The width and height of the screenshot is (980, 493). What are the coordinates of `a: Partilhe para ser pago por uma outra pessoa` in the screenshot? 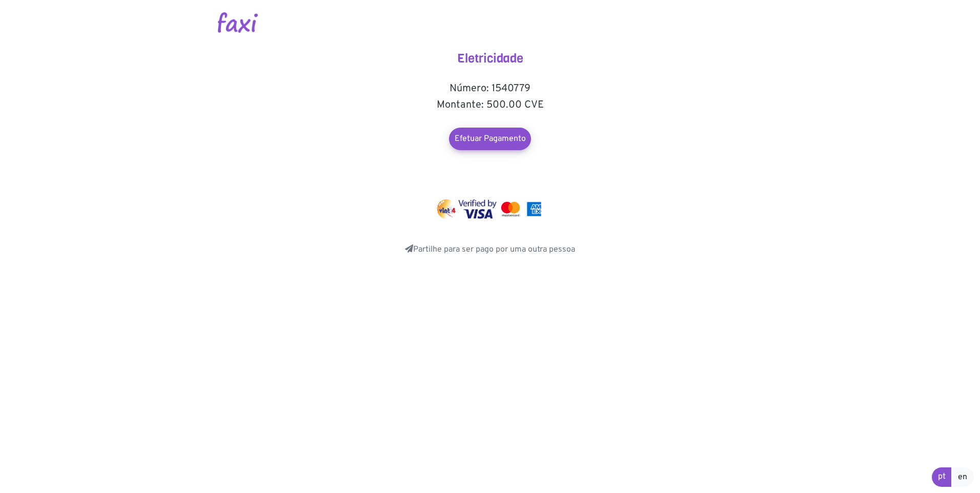 It's located at (490, 249).